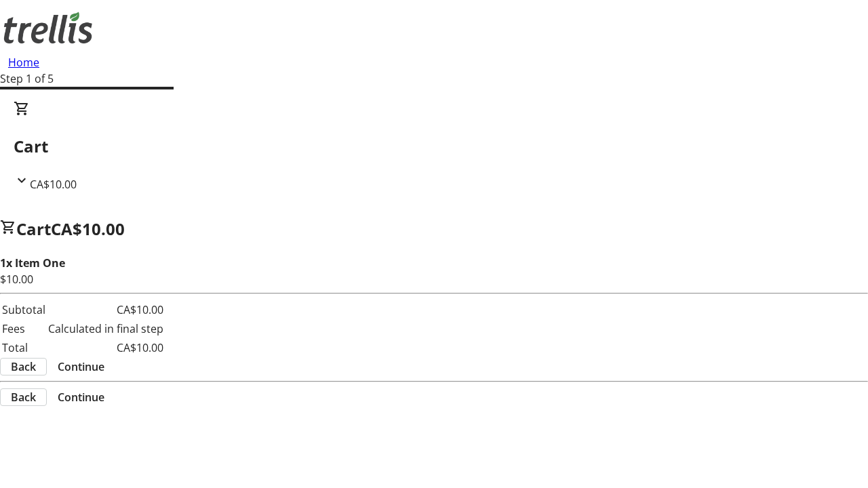 The height and width of the screenshot is (488, 868). Describe the element at coordinates (106, 329) in the screenshot. I see `td: Calculated in final step` at that location.